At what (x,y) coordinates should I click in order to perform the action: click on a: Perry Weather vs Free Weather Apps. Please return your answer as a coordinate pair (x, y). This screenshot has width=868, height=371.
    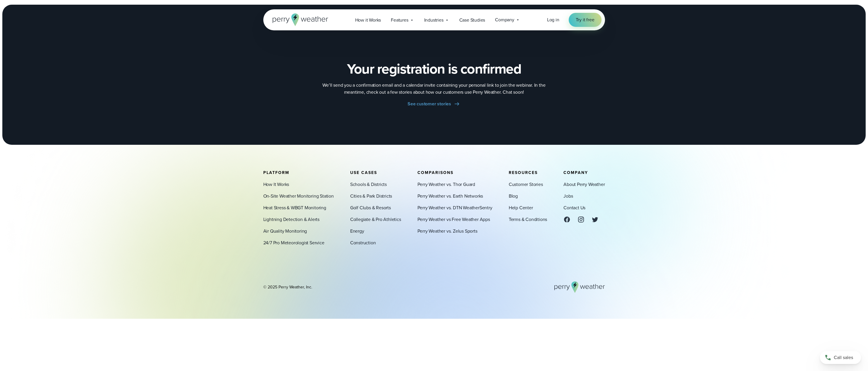
    Looking at the image, I should click on (454, 220).